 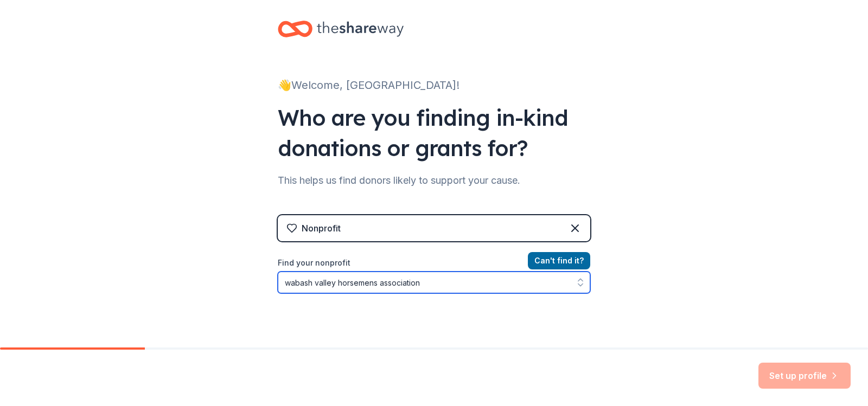 I want to click on div: Nonprofit, so click(x=321, y=229).